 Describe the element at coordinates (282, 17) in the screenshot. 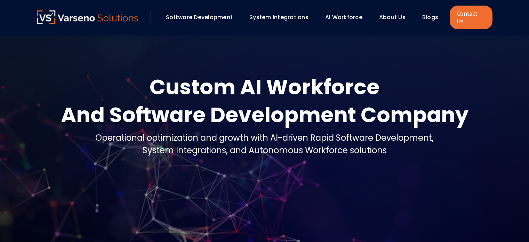

I see `div: System Integrations` at that location.